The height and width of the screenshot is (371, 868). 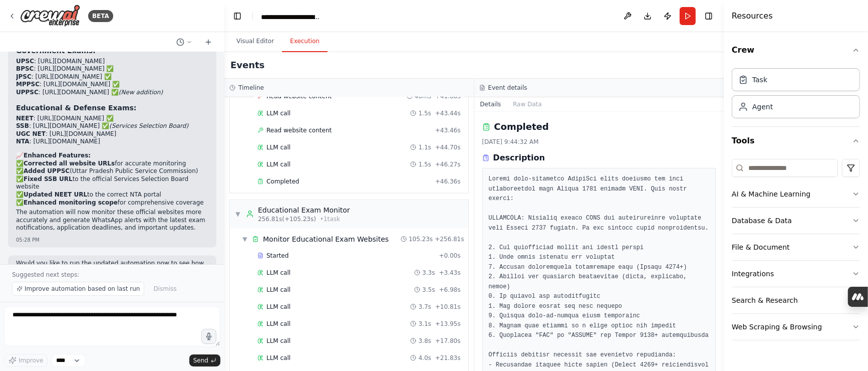 What do you see at coordinates (522, 127) in the screenshot?
I see `h2: Completed` at bounding box center [522, 127].